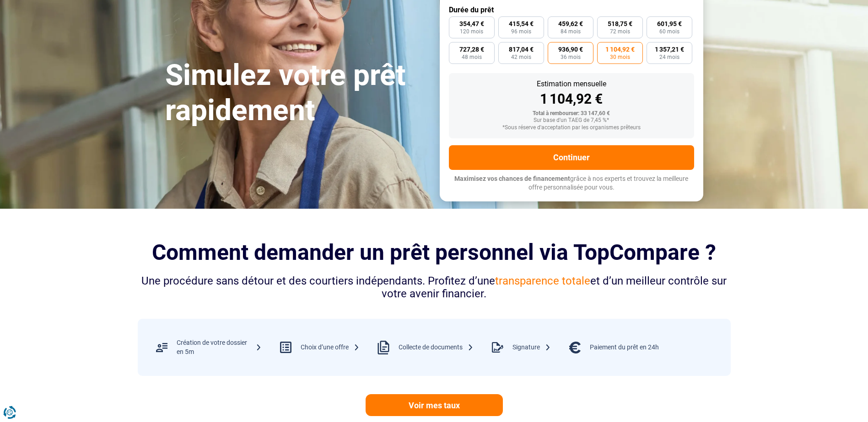 Image resolution: width=868 pixels, height=422 pixels. I want to click on div: Estimation mensuelle, so click(571, 84).